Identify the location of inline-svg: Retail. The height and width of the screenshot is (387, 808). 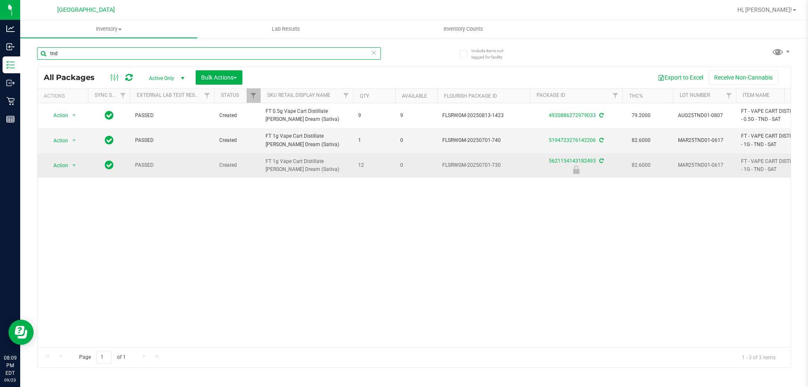
(11, 101).